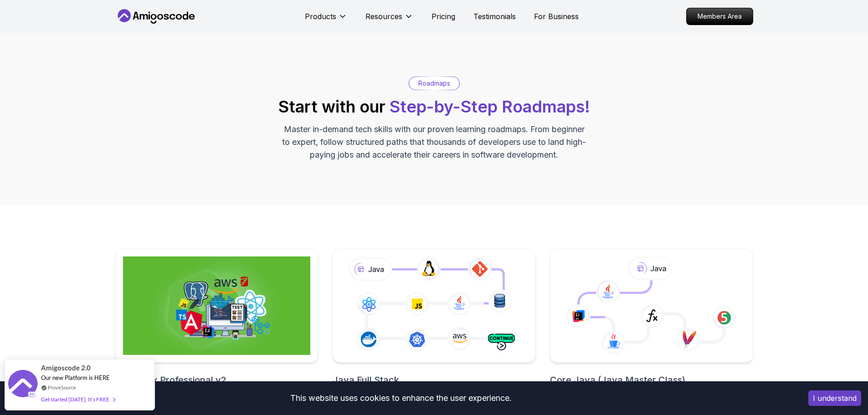 Image resolution: width=868 pixels, height=415 pixels. I want to click on span: Our new Platform is HERE, so click(75, 378).